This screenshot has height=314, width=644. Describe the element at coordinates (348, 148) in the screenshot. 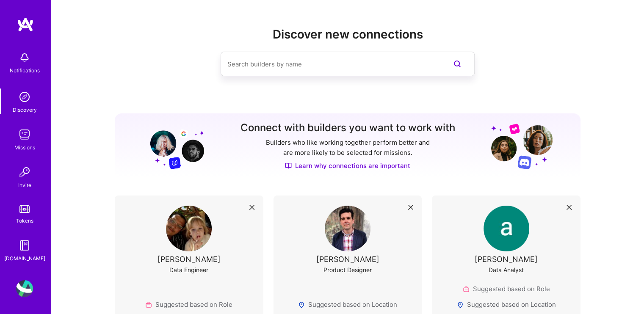

I see `p: Builders who like working together perform better and are more likely to be selected for missions.` at that location.